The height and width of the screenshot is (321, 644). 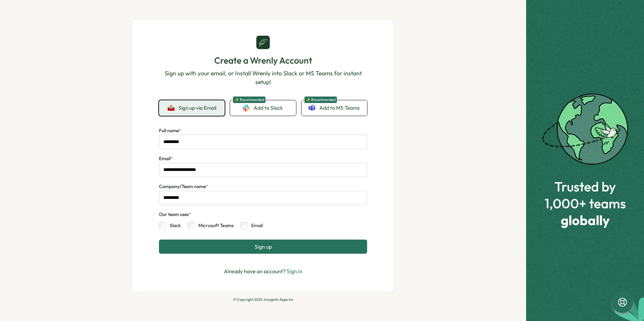 I want to click on a: ✨ RecommendedAdd to MS Teams, so click(x=334, y=108).